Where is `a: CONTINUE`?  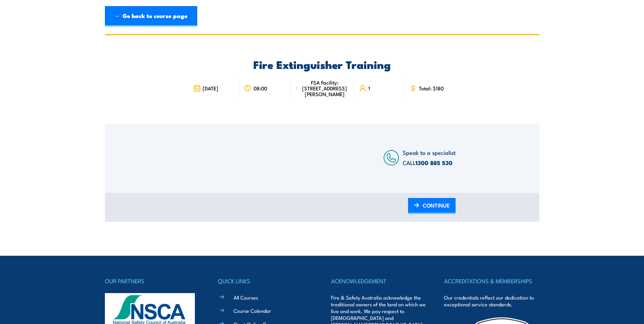
a: CONTINUE is located at coordinates (432, 206).